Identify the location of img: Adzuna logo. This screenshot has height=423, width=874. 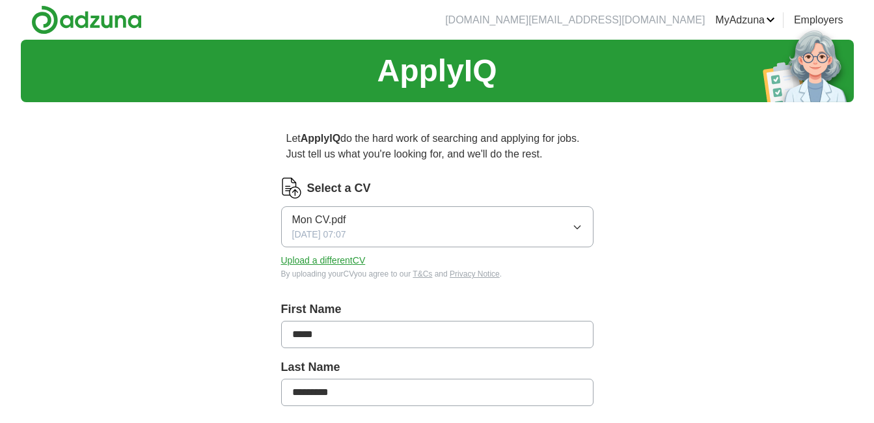
(87, 20).